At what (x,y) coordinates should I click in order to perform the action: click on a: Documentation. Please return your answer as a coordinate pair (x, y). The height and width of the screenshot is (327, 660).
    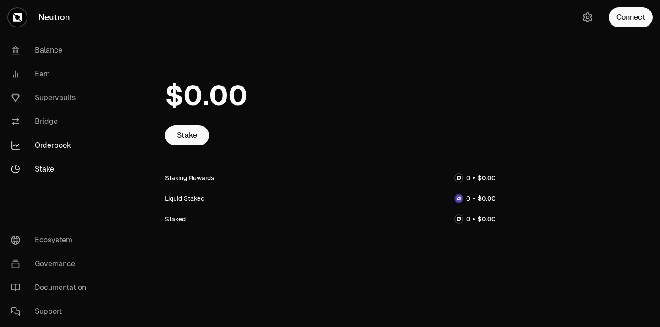
    Looking at the image, I should click on (51, 288).